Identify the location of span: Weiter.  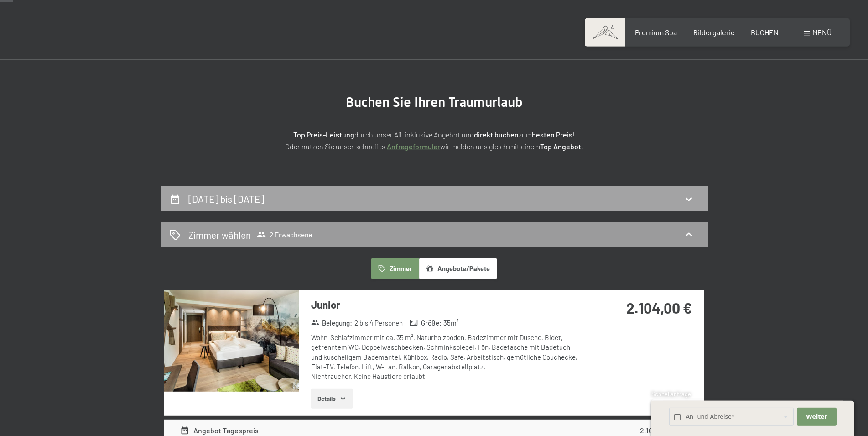
(817, 416).